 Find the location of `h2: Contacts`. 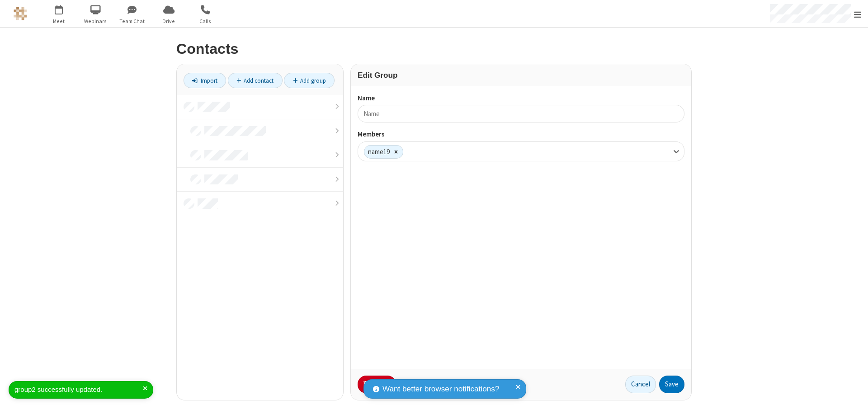

h2: Contacts is located at coordinates (434, 49).